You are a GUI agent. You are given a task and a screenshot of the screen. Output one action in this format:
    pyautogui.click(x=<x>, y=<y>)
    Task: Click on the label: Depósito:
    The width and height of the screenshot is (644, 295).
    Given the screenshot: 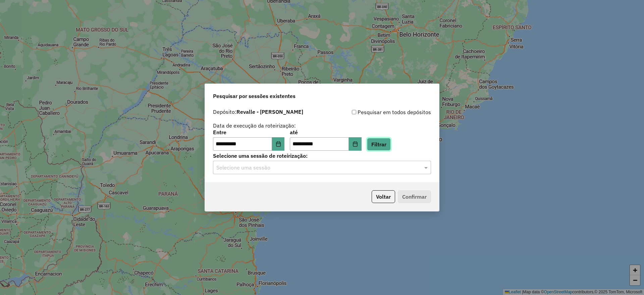 What is the action you would take?
    pyautogui.click(x=258, y=112)
    